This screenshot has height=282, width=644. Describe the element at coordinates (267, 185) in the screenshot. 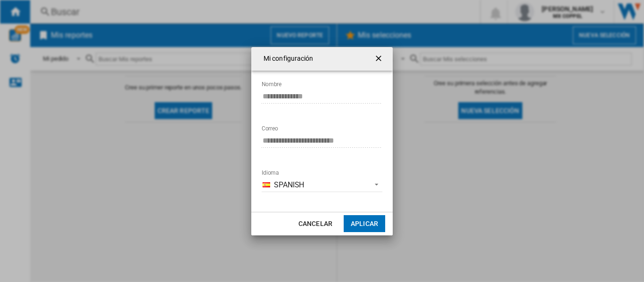

I see `img: es_ES.png` at that location.